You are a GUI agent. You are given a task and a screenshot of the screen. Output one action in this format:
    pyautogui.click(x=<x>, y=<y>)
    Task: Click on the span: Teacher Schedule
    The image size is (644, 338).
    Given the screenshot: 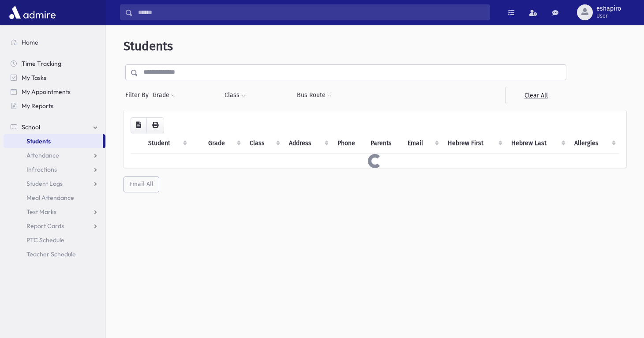 What is the action you would take?
    pyautogui.click(x=51, y=254)
    